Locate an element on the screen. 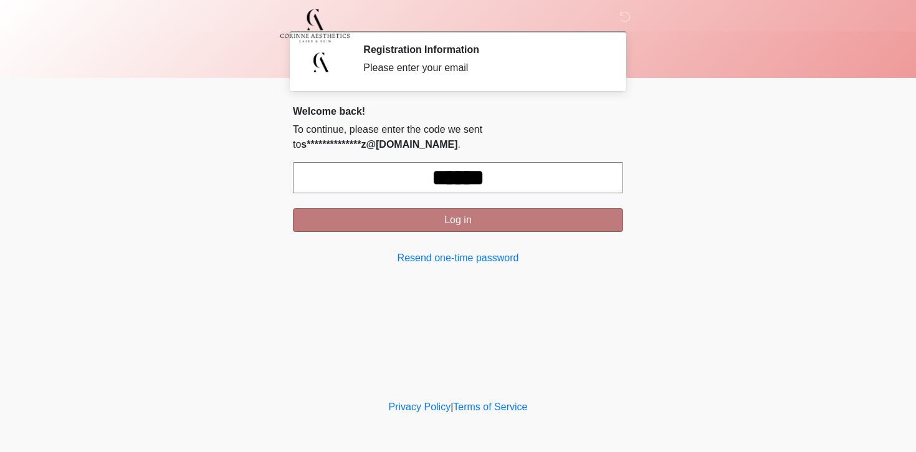  a: Terms of Service is located at coordinates (490, 406).